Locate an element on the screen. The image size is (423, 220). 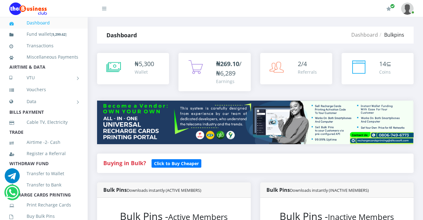
img: User is located at coordinates (407, 8).